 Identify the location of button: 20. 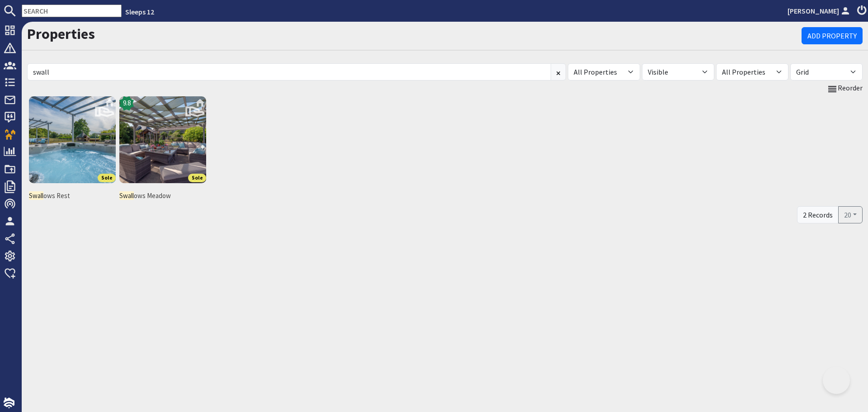
(850, 214).